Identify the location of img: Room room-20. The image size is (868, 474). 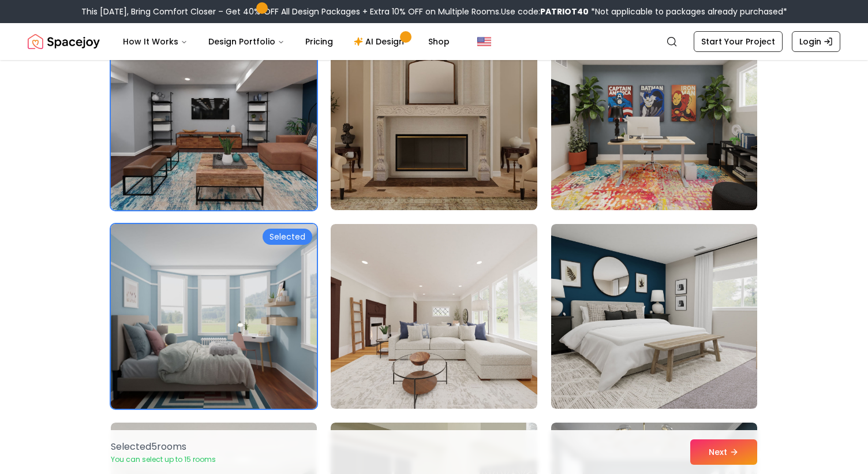
(434, 118).